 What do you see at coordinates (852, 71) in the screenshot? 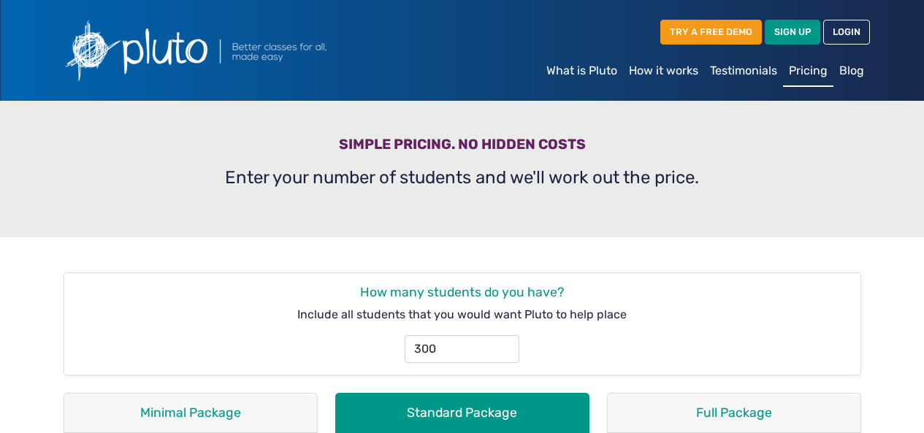
I see `a: Blog` at bounding box center [852, 71].